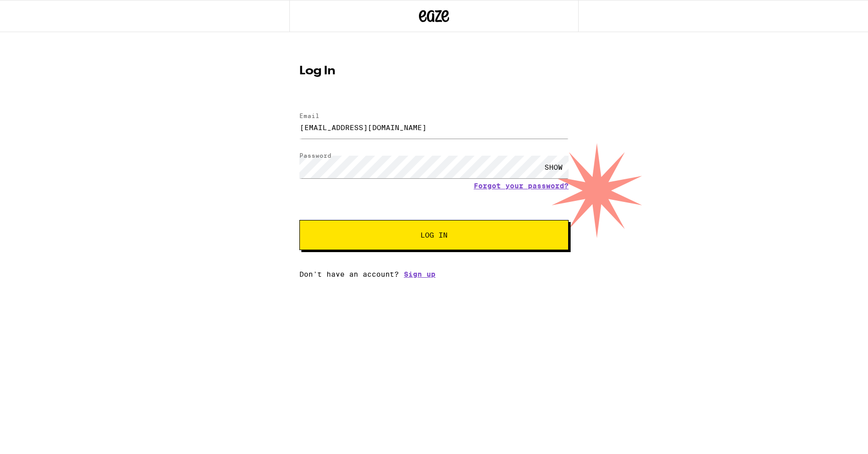 The width and height of the screenshot is (868, 454). Describe the element at coordinates (316, 155) in the screenshot. I see `label: Password` at that location.